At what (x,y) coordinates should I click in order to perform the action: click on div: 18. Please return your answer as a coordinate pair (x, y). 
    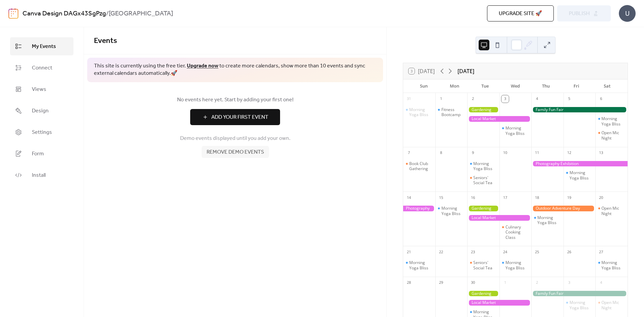
    Looking at the image, I should click on (537, 197).